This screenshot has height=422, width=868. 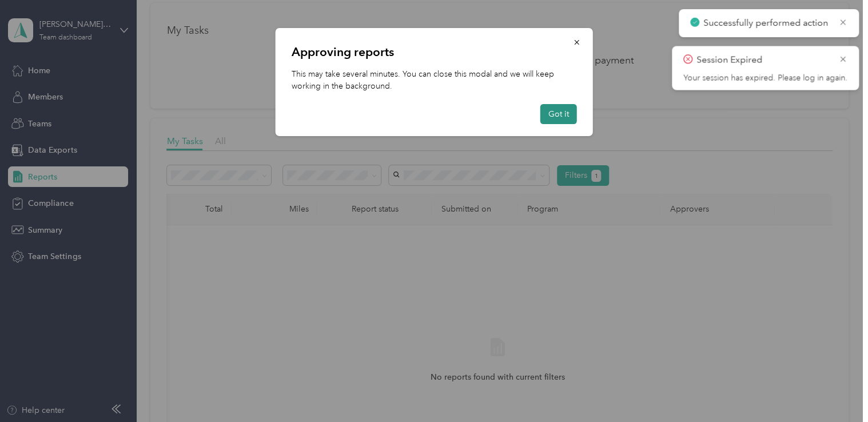 What do you see at coordinates (767, 23) in the screenshot?
I see `p: Successfully performed action` at bounding box center [767, 23].